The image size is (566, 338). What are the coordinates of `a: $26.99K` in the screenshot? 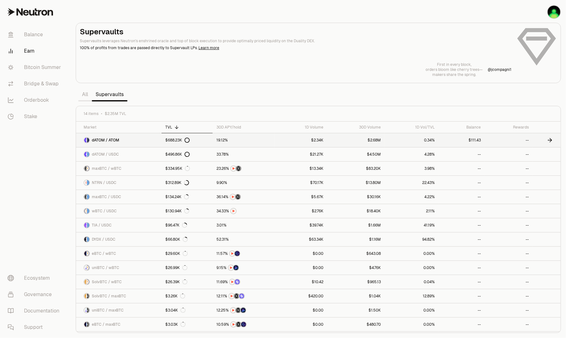 It's located at (187, 268).